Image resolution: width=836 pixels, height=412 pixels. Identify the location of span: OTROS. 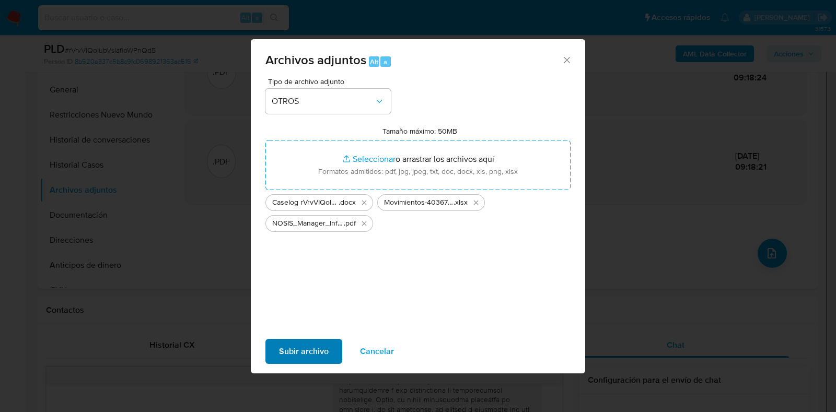
(323, 101).